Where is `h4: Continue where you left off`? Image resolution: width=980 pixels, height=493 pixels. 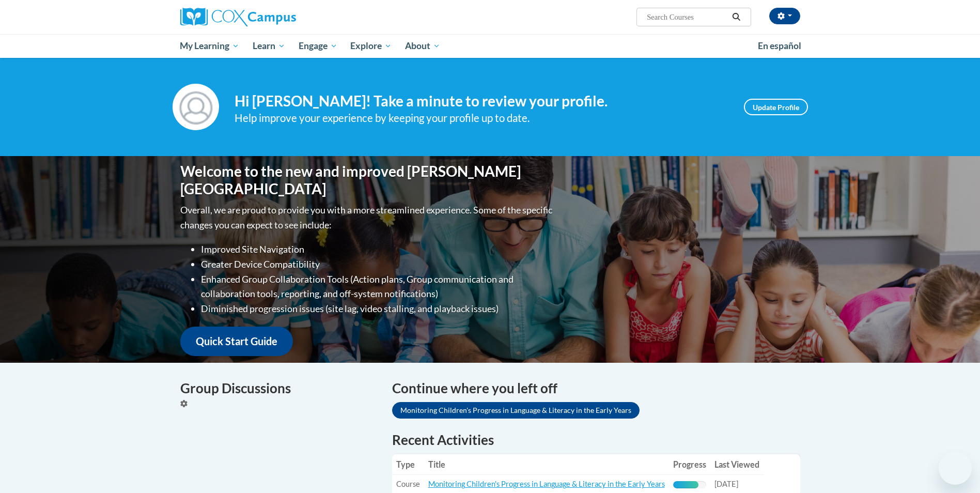 h4: Continue where you left off is located at coordinates (596, 388).